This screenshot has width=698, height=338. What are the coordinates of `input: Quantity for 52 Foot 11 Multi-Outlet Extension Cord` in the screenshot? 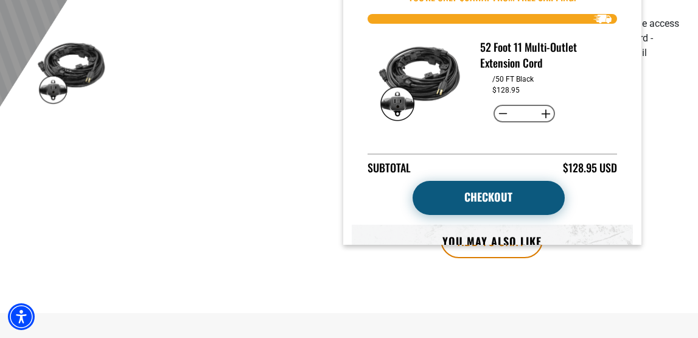 It's located at (524, 114).